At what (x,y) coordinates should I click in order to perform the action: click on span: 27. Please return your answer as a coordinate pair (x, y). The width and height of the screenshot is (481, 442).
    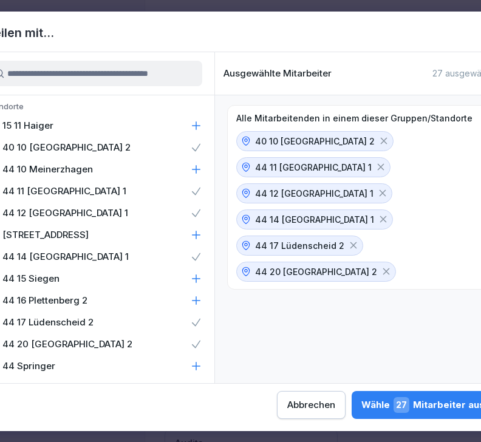
    Looking at the image, I should click on (402, 405).